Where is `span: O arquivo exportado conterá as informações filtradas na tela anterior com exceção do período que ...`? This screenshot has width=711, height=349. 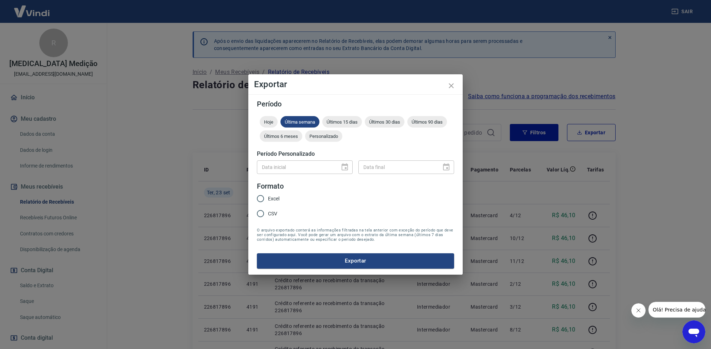 span: O arquivo exportado conterá as informações filtradas na tela anterior com exceção do período que ... is located at coordinates (355, 235).